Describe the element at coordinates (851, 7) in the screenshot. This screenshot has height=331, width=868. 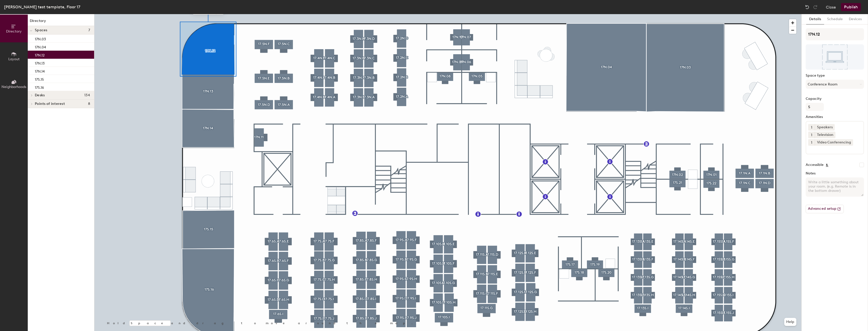
I see `button: Publish` at that location.